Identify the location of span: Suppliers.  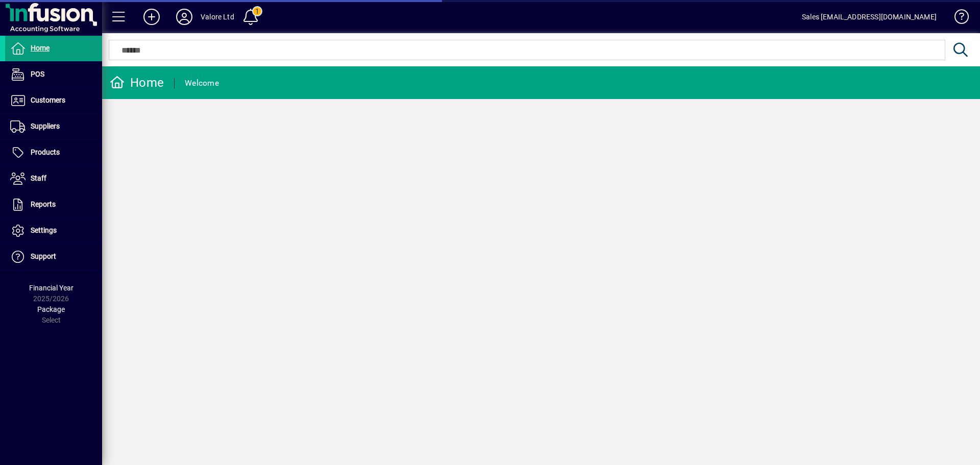
(45, 126).